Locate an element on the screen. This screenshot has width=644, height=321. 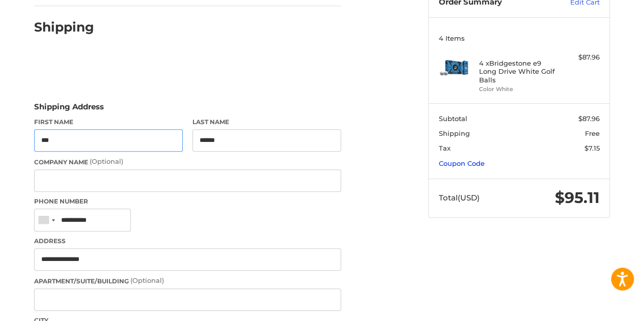
label: Address is located at coordinates (187, 241).